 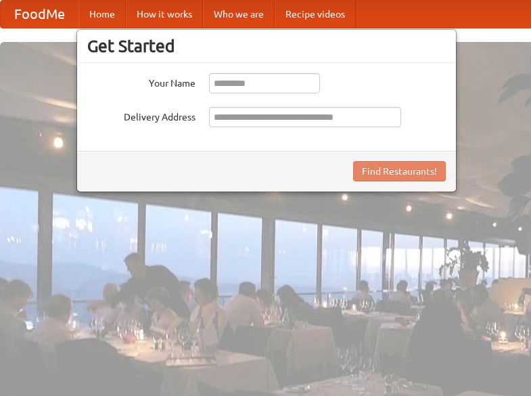 What do you see at coordinates (141, 115) in the screenshot?
I see `label: Delivery Address` at bounding box center [141, 115].